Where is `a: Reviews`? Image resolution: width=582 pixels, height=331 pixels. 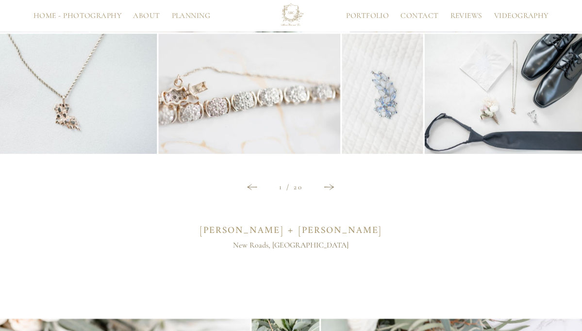
a: Reviews is located at coordinates (467, 16).